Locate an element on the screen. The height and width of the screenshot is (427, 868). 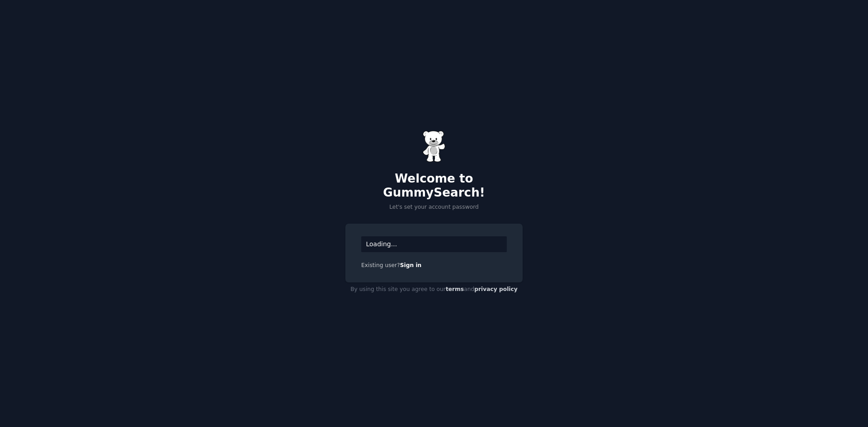
span: Existing user? is located at coordinates (381, 265).